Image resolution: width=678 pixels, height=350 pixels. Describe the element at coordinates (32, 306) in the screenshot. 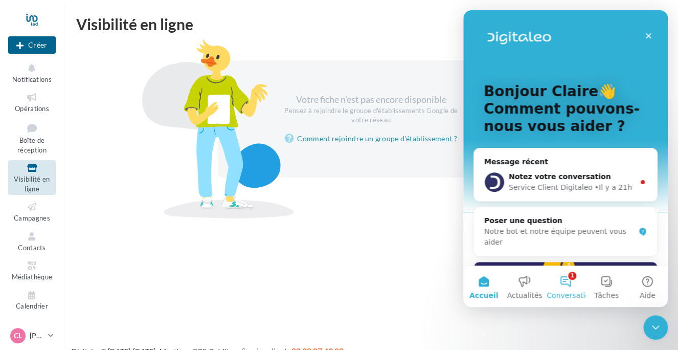

I see `span: Calendrier` at that location.